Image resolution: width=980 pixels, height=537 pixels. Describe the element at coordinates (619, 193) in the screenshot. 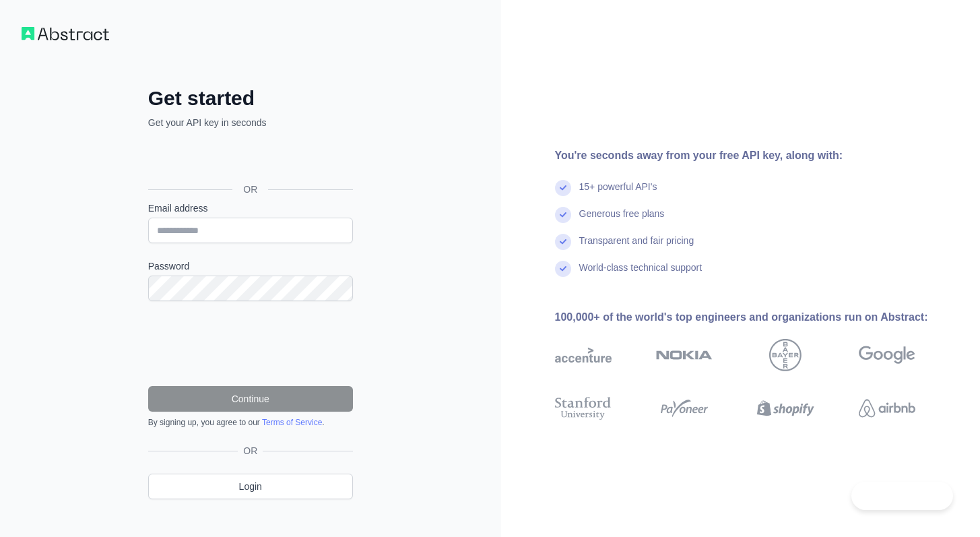

I see `div: 15+ powerful API's` at that location.